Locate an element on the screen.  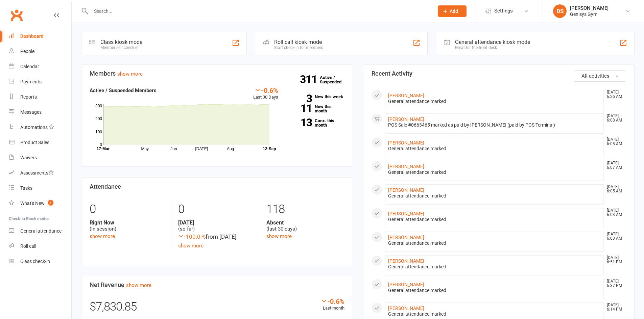
div: Class check-in is located at coordinates (35, 261).